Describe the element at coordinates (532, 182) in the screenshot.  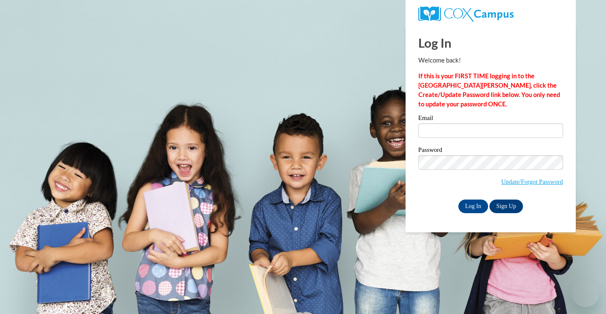
I see `a: Update/Forgot Password` at that location.